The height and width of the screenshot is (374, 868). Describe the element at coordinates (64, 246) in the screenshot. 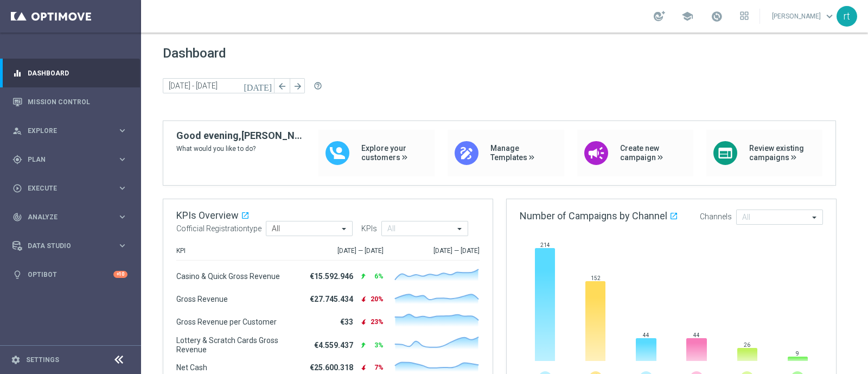

I see `div: Data Studio` at that location.